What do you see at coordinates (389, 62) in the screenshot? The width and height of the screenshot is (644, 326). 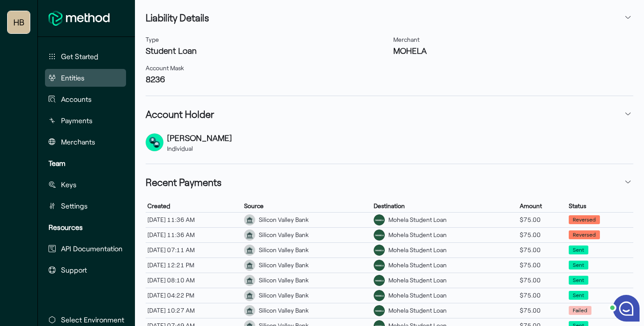 I see `div: Liability Details` at bounding box center [389, 62].